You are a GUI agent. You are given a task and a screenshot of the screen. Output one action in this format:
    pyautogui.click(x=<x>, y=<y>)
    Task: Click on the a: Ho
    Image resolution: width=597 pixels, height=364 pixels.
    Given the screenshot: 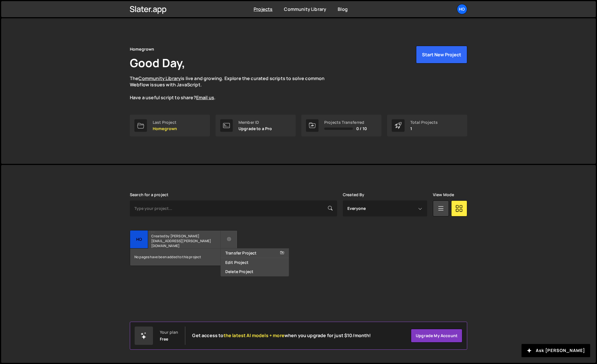 What is the action you would take?
    pyautogui.click(x=462, y=9)
    